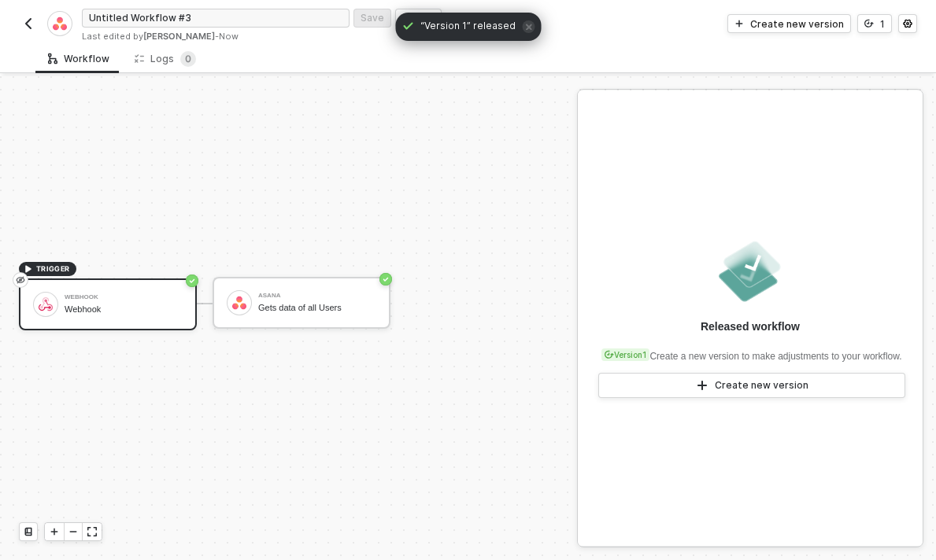  Describe the element at coordinates (750, 351) in the screenshot. I see `div: Create a new version to make adjustments to your workflow.` at that location.